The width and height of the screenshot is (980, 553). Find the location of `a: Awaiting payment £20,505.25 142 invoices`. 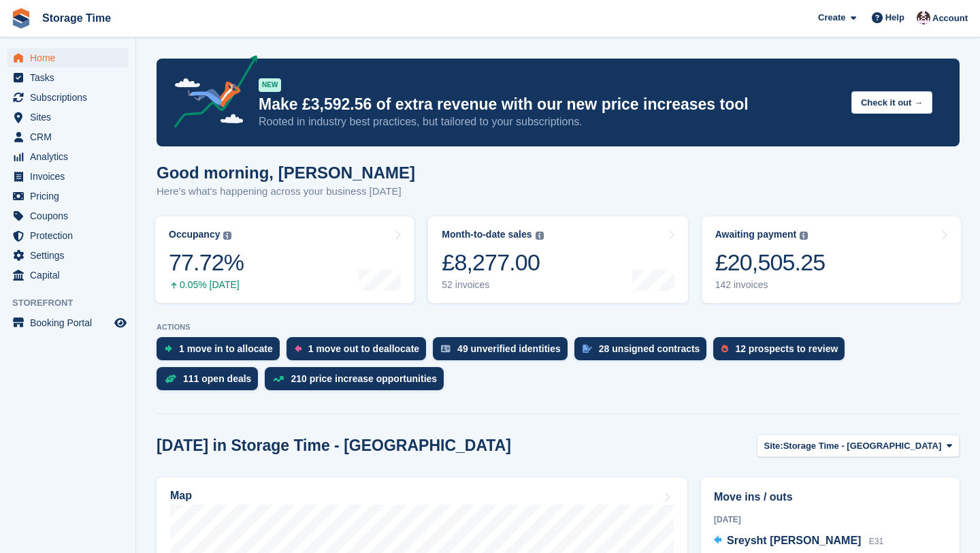

a: Awaiting payment £20,505.25 142 invoices is located at coordinates (831, 260).